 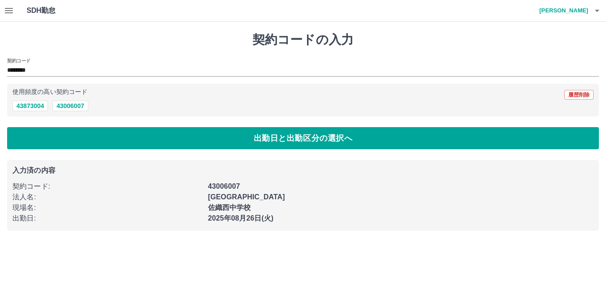 I want to click on p: 使用頻度の高い契約コード, so click(x=50, y=92).